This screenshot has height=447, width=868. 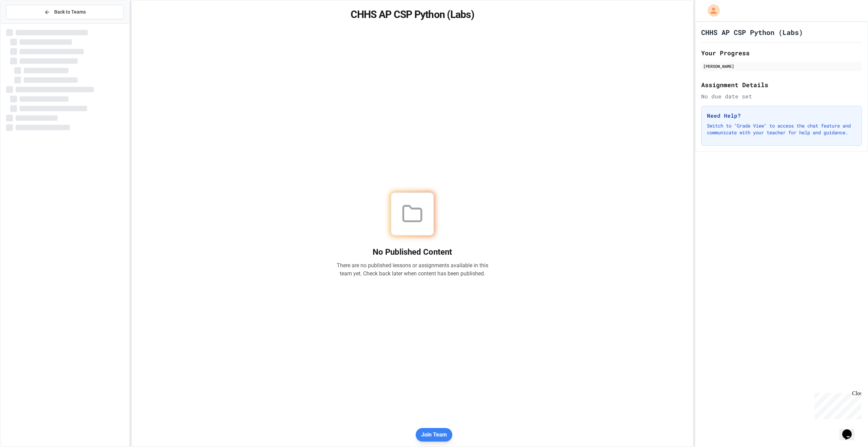 I want to click on div: My Account, so click(x=711, y=11).